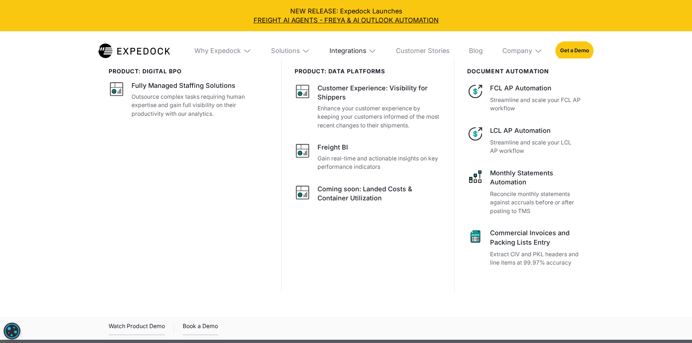 The image size is (692, 343). Describe the element at coordinates (346, 16) in the screenshot. I see `div: NEW RELEASE: Expedock Launches` at that location.